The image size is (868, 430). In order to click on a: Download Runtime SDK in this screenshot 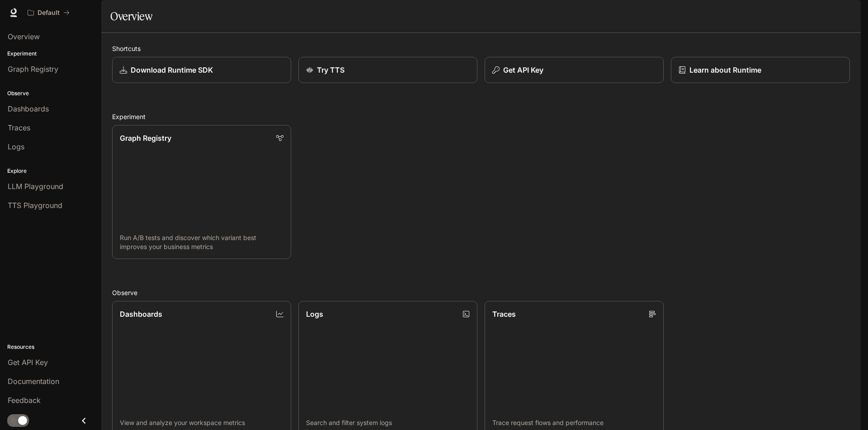, I will do `click(201, 70)`.